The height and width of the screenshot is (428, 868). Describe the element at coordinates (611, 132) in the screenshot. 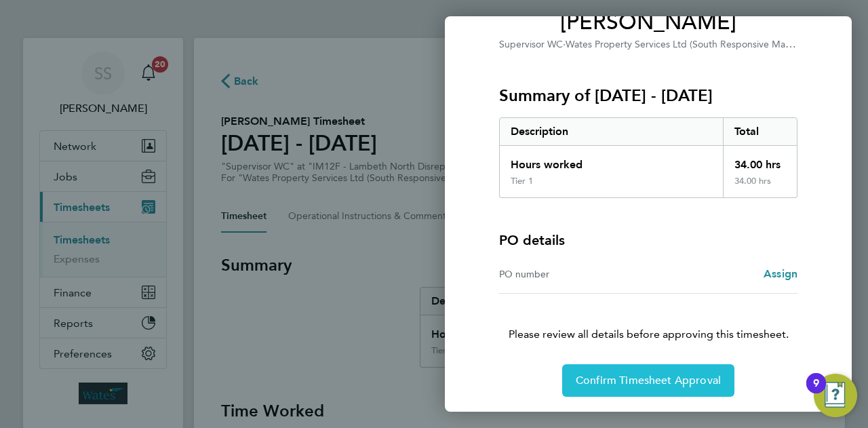

I see `div: Description` at that location.